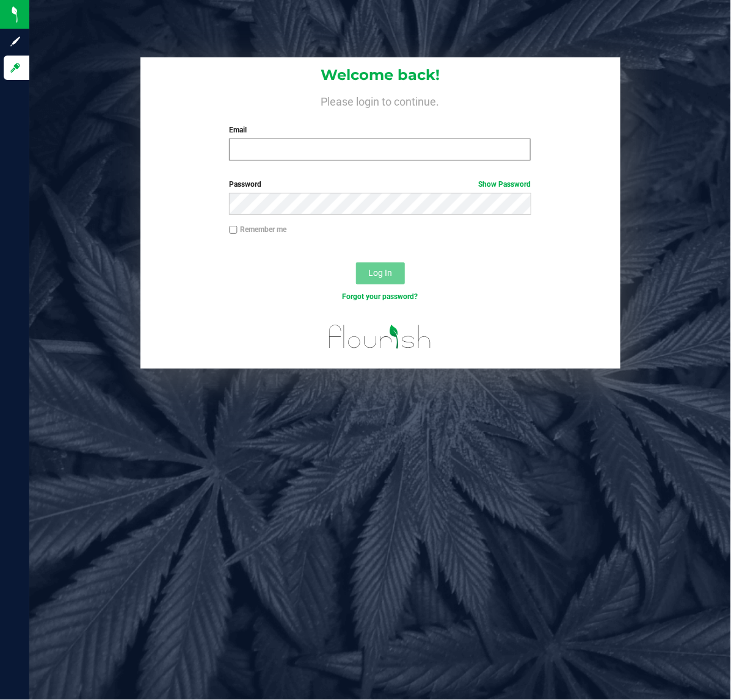 Image resolution: width=731 pixels, height=700 pixels. What do you see at coordinates (381, 75) in the screenshot?
I see `h1: Welcome back!` at bounding box center [381, 75].